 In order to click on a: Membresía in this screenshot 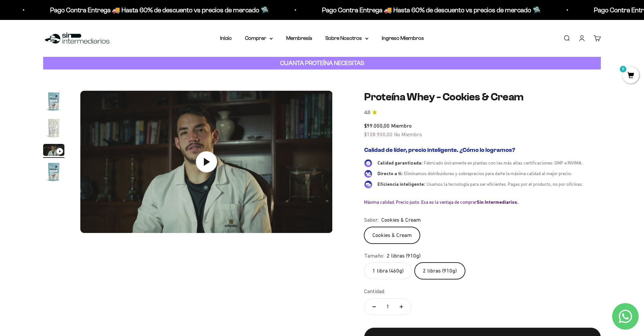, I will do `click(299, 38)`.